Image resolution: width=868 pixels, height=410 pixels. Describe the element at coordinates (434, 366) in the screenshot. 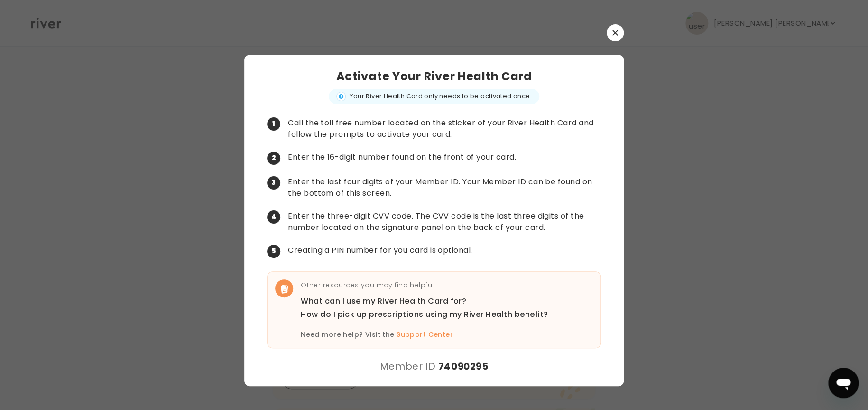

I see `div: Member ID` at that location.